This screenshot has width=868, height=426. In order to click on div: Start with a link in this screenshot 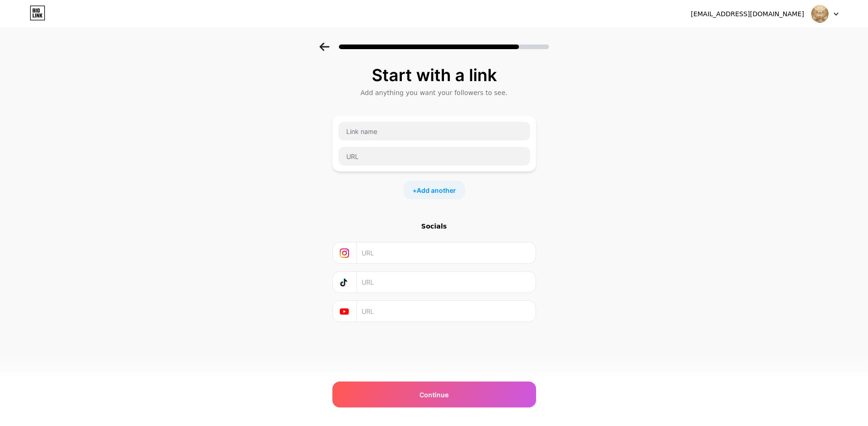, I will do `click(434, 75)`.